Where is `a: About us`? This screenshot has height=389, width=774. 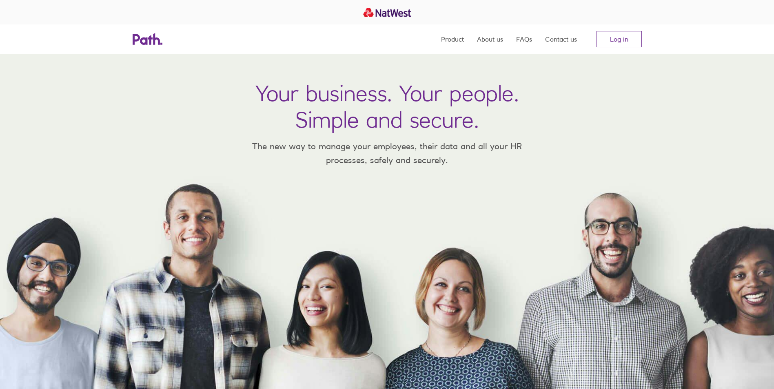 a: About us is located at coordinates (490, 39).